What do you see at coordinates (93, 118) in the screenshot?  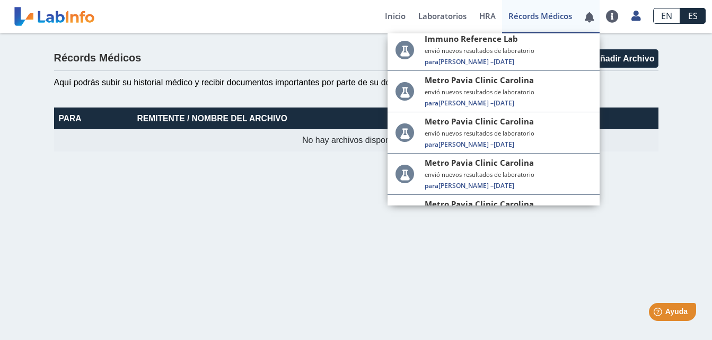 I see `th: Para` at bounding box center [93, 118].